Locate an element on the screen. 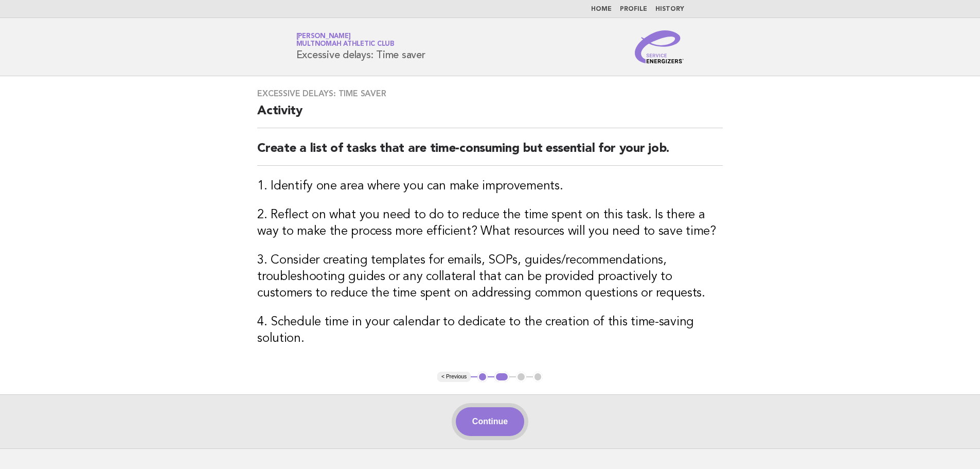  h3: Excessive delays: Time saver is located at coordinates (490, 94).